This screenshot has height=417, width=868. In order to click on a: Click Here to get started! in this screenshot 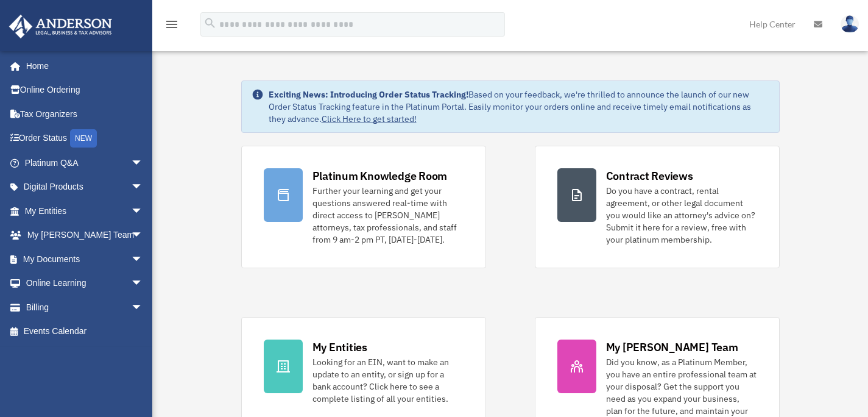, I will do `click(369, 118)`.